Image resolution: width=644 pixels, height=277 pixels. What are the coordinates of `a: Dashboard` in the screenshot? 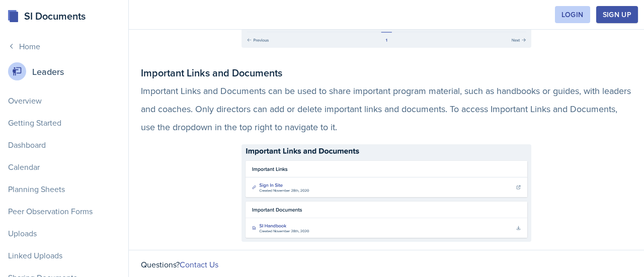 It's located at (64, 145).